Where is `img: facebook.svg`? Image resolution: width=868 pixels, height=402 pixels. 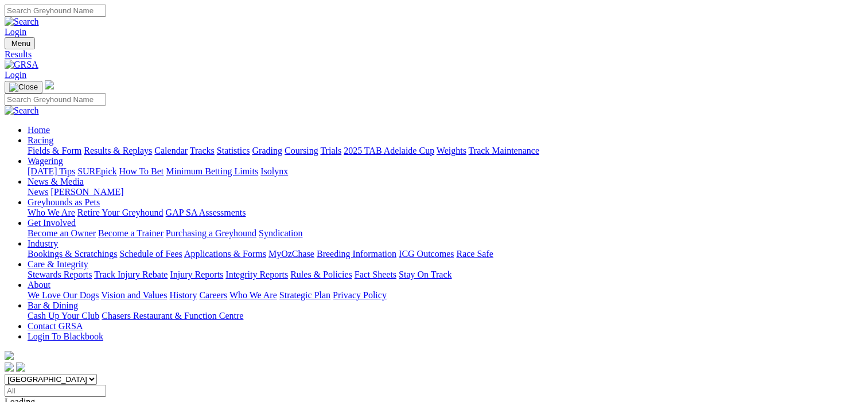
img: facebook.svg is located at coordinates (9, 367).